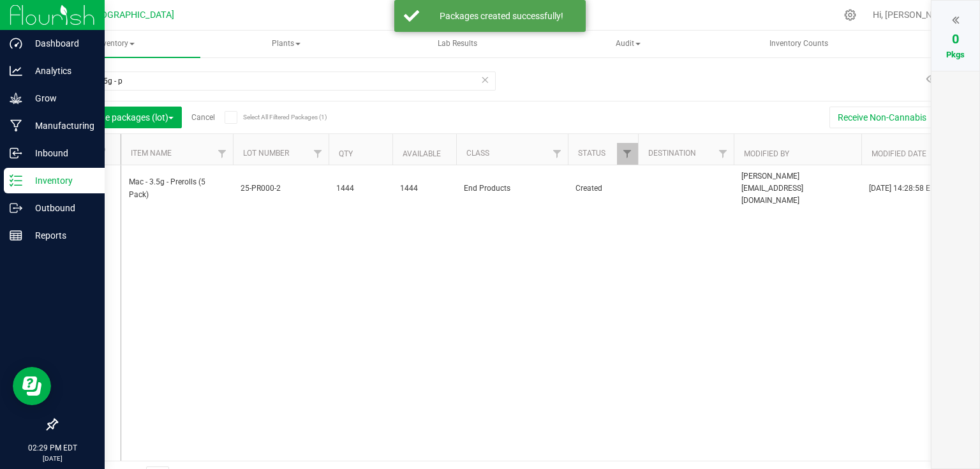 The height and width of the screenshot is (469, 980). Describe the element at coordinates (485, 79) in the screenshot. I see `span: Clear` at that location.